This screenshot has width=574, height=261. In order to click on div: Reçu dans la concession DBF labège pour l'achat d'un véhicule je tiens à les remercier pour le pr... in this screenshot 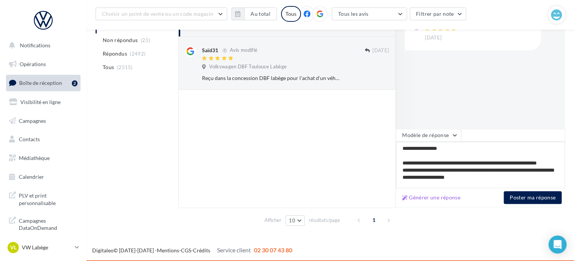, I will do `click(271, 78)`.